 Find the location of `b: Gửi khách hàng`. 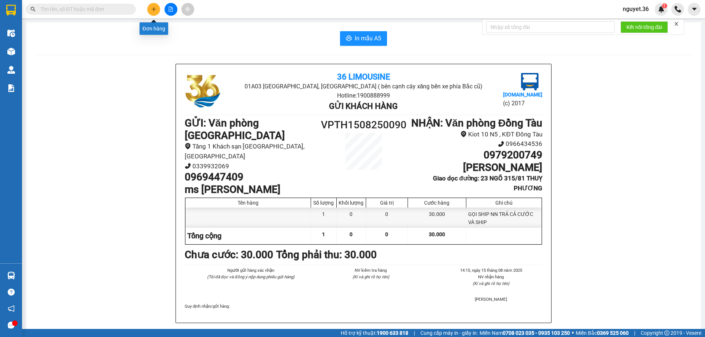

b: Gửi khách hàng is located at coordinates (363, 106).